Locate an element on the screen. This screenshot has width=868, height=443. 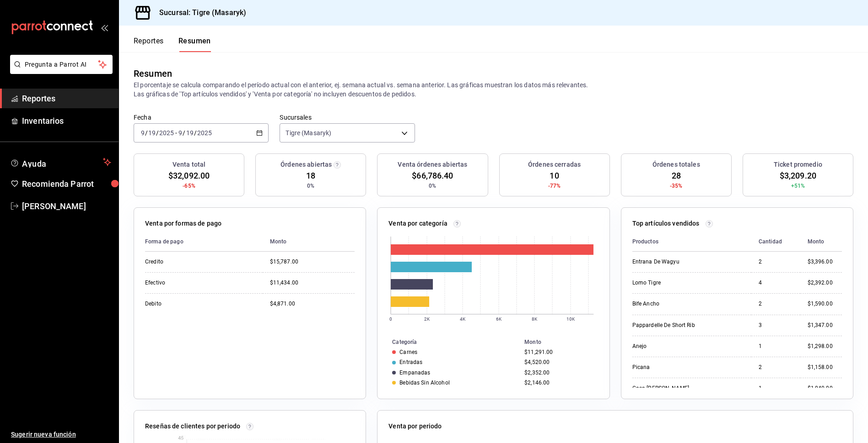
button: open_drawer_menu is located at coordinates (105, 28).